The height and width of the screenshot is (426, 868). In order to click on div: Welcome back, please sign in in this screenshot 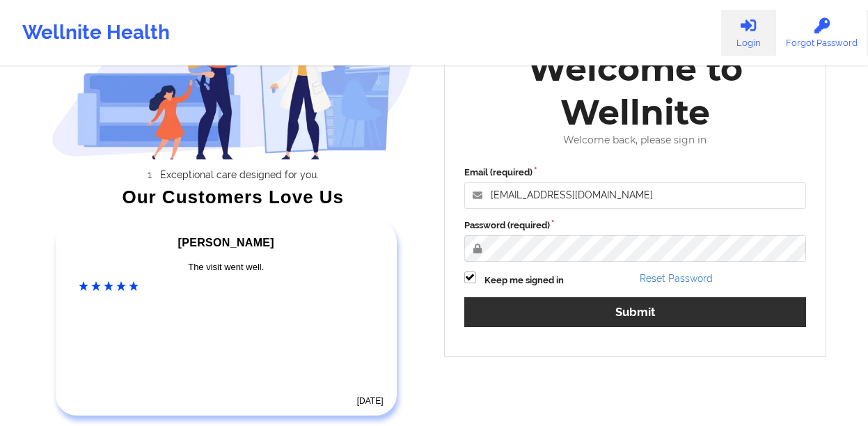, I will do `click(635, 139)`.